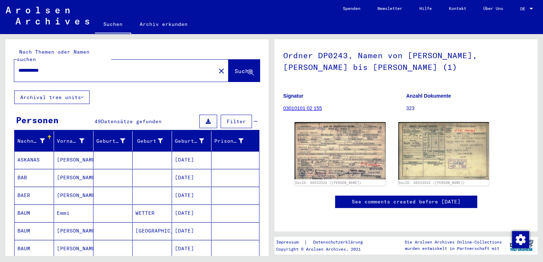  Describe the element at coordinates (34, 141) in the screenshot. I see `mat-header-cell: Nachname` at that location.